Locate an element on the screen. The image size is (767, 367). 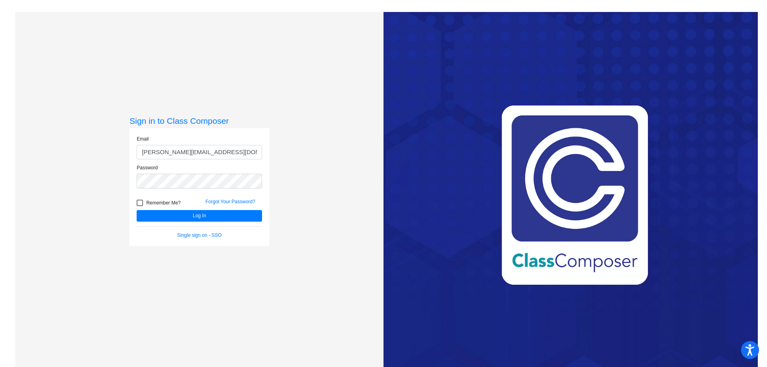
a: Forgot Your Password? is located at coordinates (230, 202).